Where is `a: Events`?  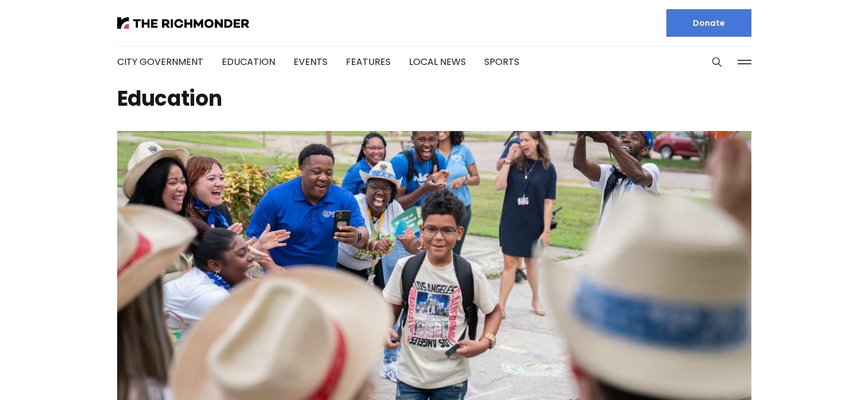
a: Events is located at coordinates (310, 62).